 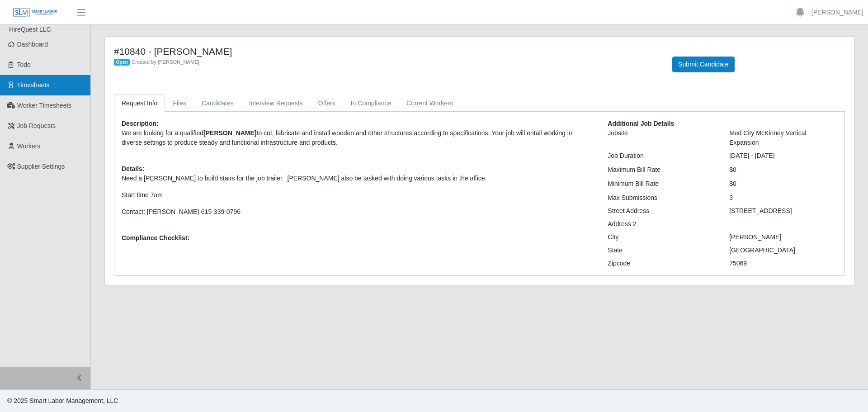 What do you see at coordinates (133, 168) in the screenshot?
I see `b: Details:` at bounding box center [133, 168].